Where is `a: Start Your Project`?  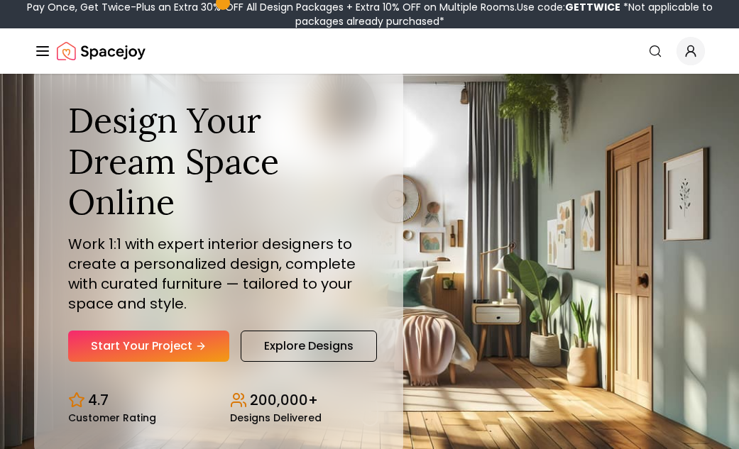 a: Start Your Project is located at coordinates (148, 346).